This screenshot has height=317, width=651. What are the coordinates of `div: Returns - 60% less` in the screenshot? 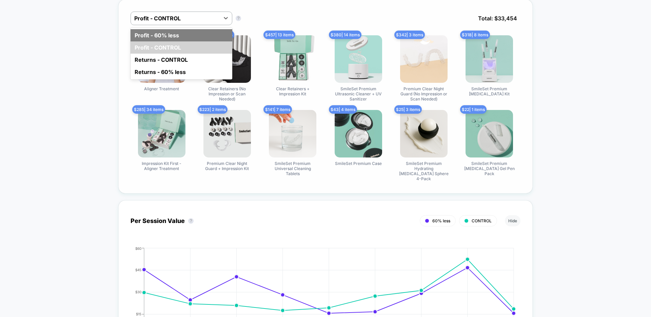 It's located at (181, 72).